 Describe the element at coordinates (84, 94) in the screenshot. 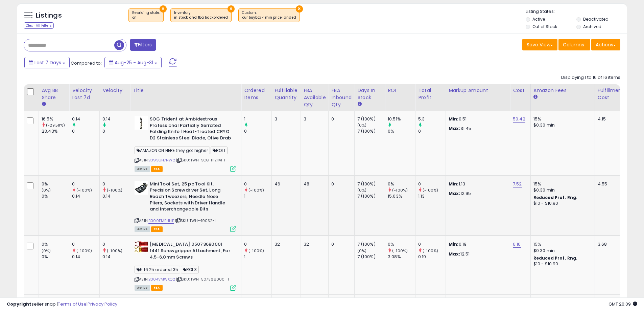

I see `div: Velocity Last 7d` at that location.